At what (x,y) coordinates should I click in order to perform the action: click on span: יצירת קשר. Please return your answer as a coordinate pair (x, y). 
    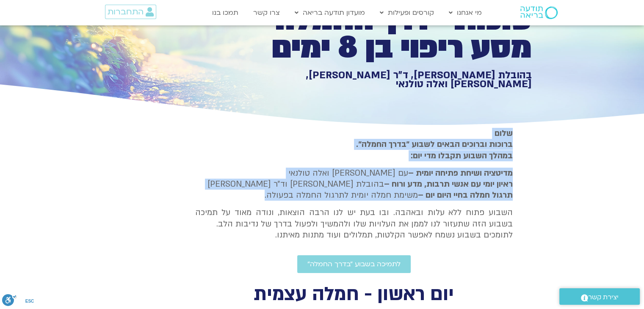
    Looking at the image, I should click on (603, 297).